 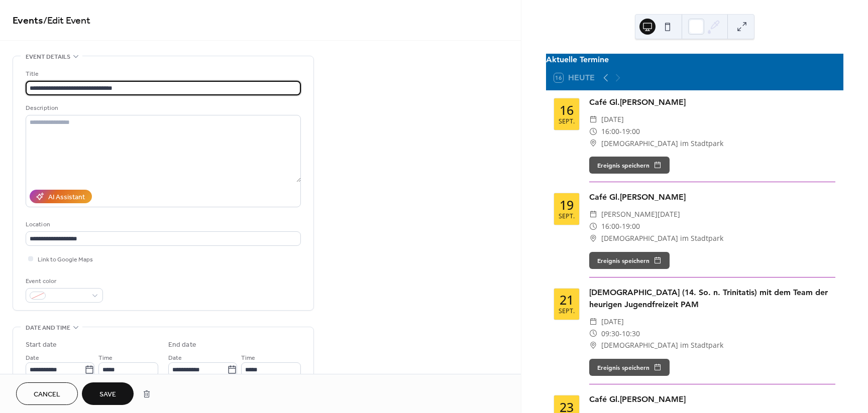 What do you see at coordinates (67, 197) in the screenshot?
I see `div: AI Assistant` at bounding box center [67, 197].